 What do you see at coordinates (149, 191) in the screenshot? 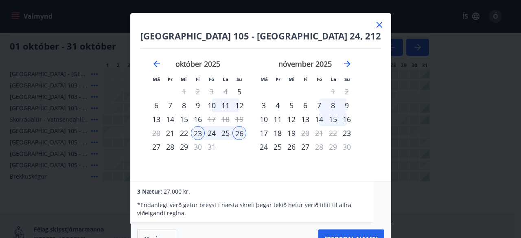
I see `span: 3 Nætur:` at bounding box center [149, 191].